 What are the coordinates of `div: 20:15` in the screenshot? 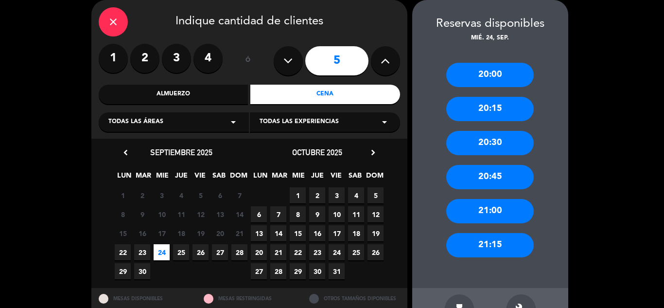 It's located at (490, 109).